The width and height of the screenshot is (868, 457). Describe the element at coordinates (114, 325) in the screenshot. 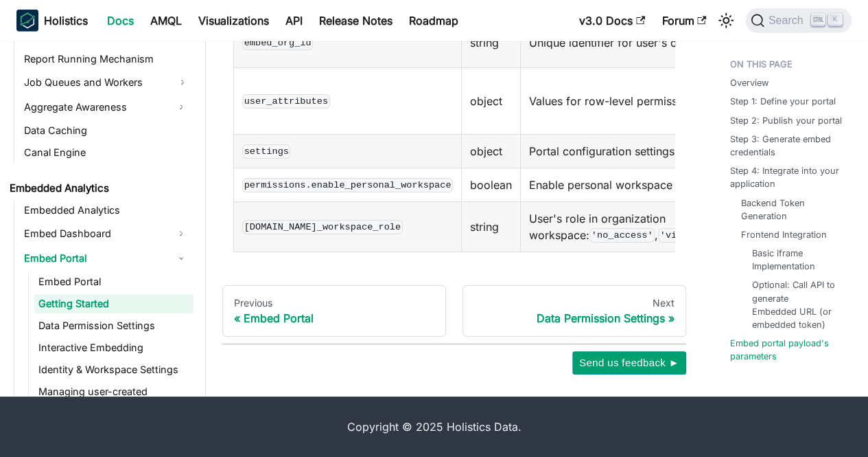

I see `a: Data Permission Settings` at that location.